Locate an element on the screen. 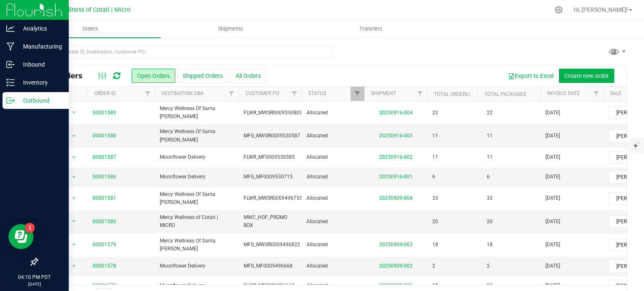 The image size is (644, 291). button: Shipped Orders is located at coordinates (202, 76).